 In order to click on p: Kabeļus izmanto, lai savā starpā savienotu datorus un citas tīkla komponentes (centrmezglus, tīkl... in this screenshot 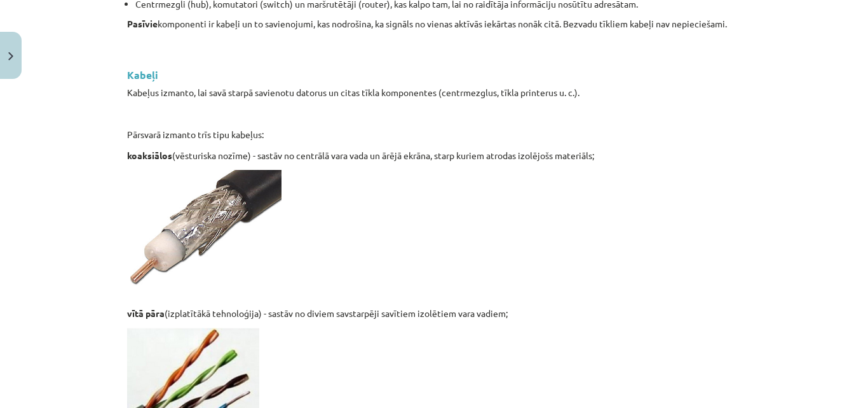, I will do `click(434, 92)`.